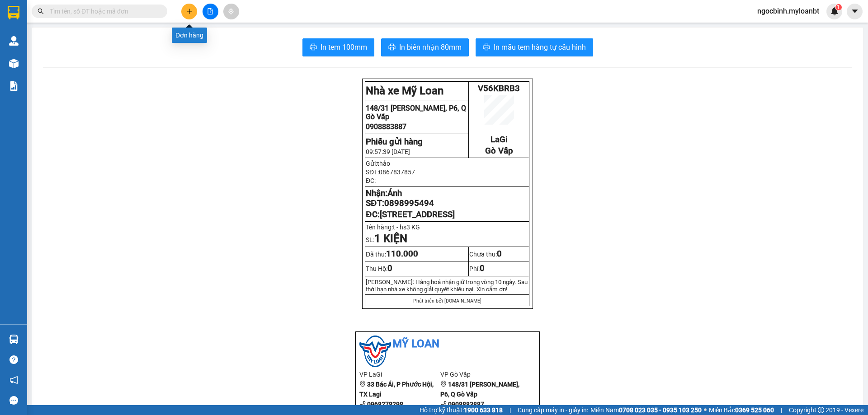  I want to click on button: caret-down, so click(855, 11).